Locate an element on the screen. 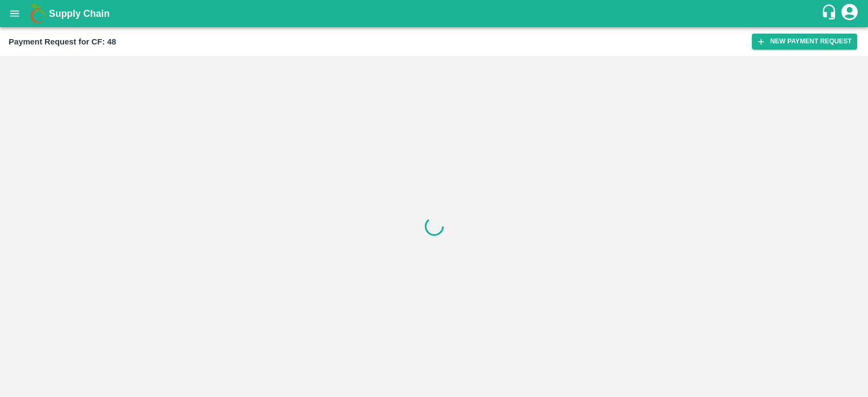 This screenshot has width=868, height=397. b: Supply Chain is located at coordinates (79, 13).